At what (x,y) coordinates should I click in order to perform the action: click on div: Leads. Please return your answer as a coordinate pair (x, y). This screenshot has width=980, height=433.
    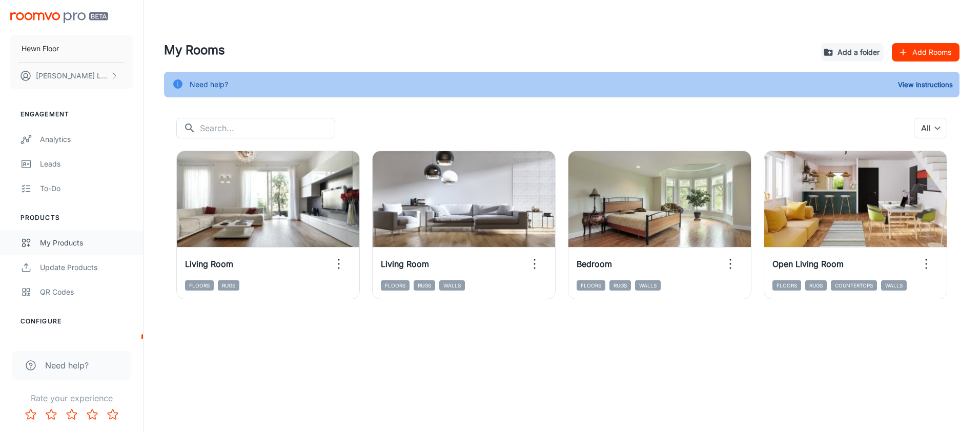
    Looking at the image, I should click on (86, 164).